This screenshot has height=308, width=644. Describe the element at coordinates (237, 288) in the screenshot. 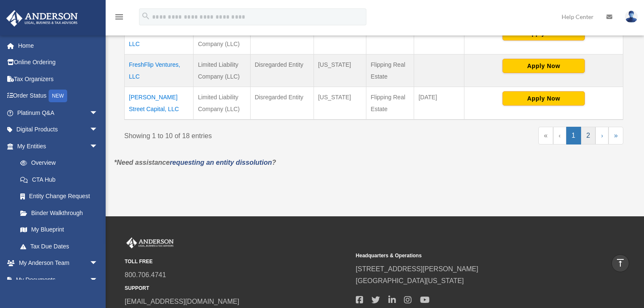

I see `small: SUPPORT` at that location.